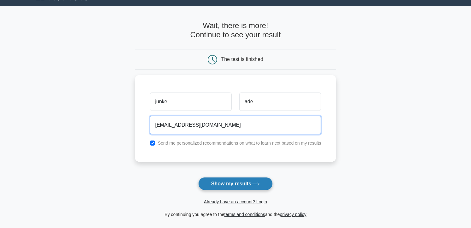 The width and height of the screenshot is (471, 228). Describe the element at coordinates (242, 59) in the screenshot. I see `div: The test is finished` at that location.